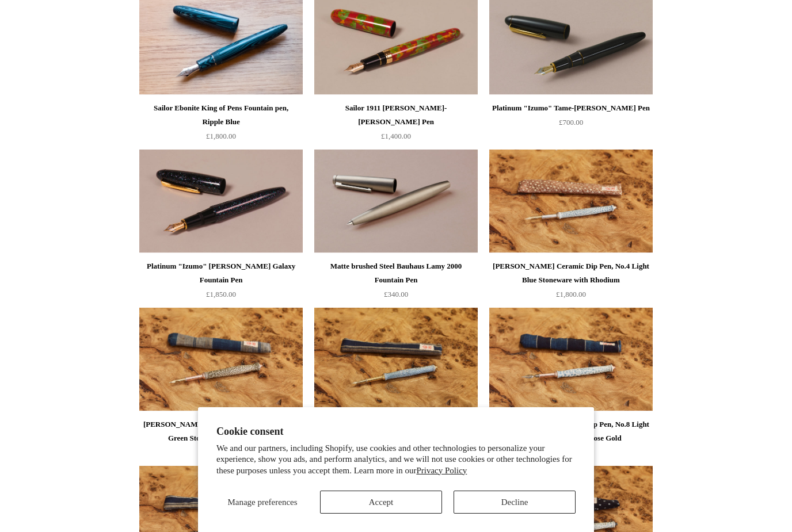 The width and height of the screenshot is (792, 532). What do you see at coordinates (396, 274) in the screenshot?
I see `div: Matte brushed Steel Bauhaus Lamy 2000 Fountain Pen` at bounding box center [396, 274].